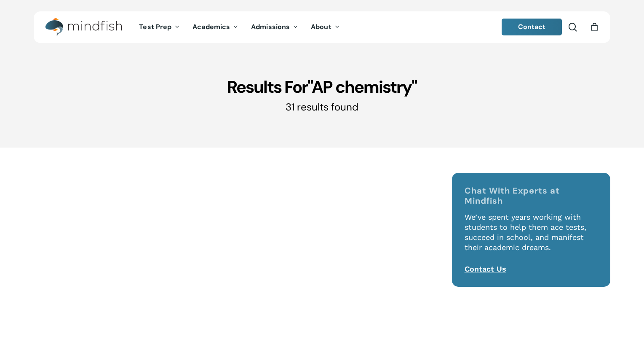  What do you see at coordinates (211, 27) in the screenshot?
I see `span: Academics` at bounding box center [211, 27].